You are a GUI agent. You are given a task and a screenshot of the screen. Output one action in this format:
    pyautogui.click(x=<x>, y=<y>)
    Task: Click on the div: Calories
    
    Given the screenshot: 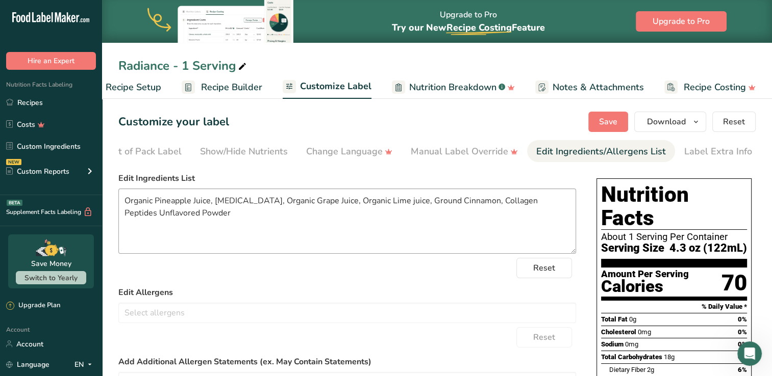 What is the action you would take?
    pyautogui.click(x=645, y=287)
    